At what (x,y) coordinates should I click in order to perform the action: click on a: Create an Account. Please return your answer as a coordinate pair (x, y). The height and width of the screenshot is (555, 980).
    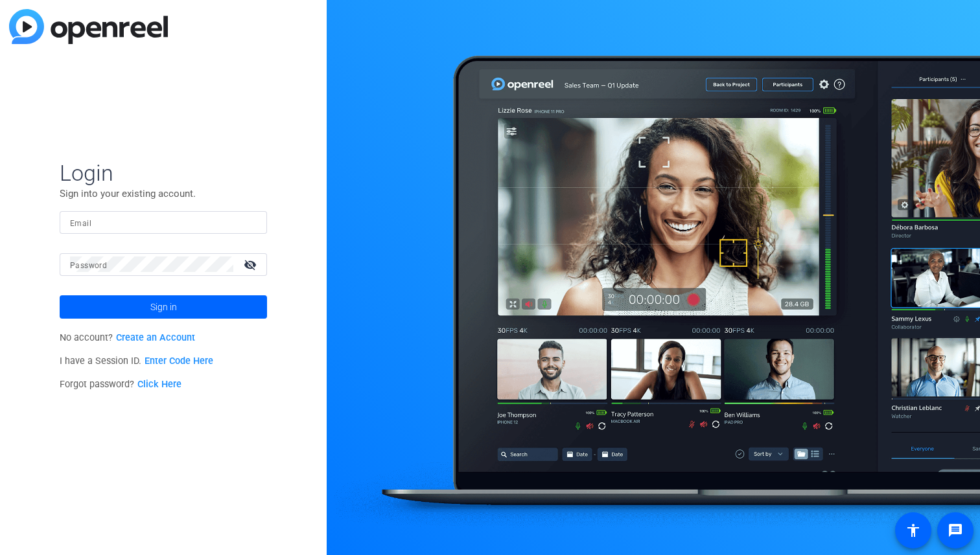
    Looking at the image, I should click on (155, 337).